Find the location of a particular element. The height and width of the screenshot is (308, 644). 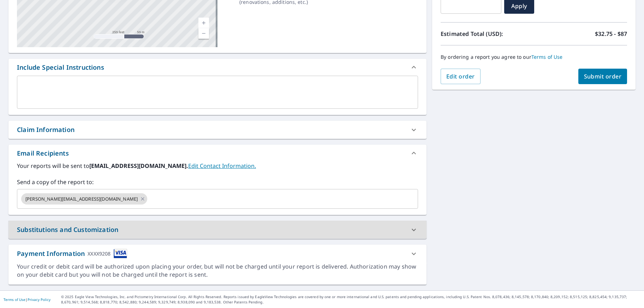

span: Apply is located at coordinates (518, 6).